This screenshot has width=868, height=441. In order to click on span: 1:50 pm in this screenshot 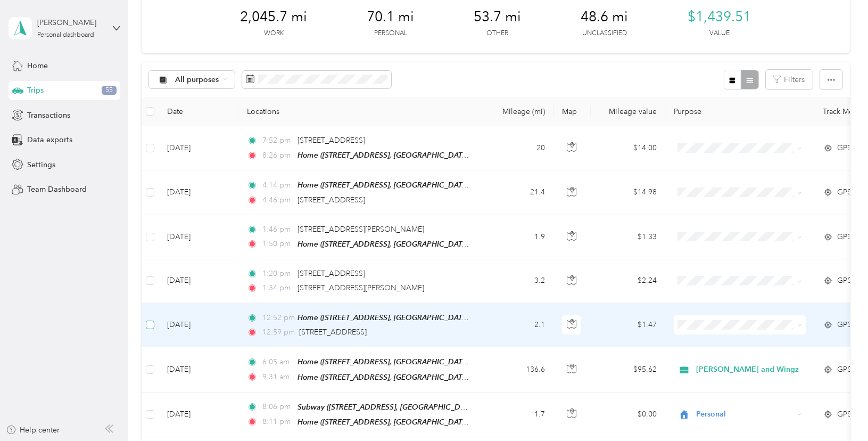, I will do `click(277, 244)`.